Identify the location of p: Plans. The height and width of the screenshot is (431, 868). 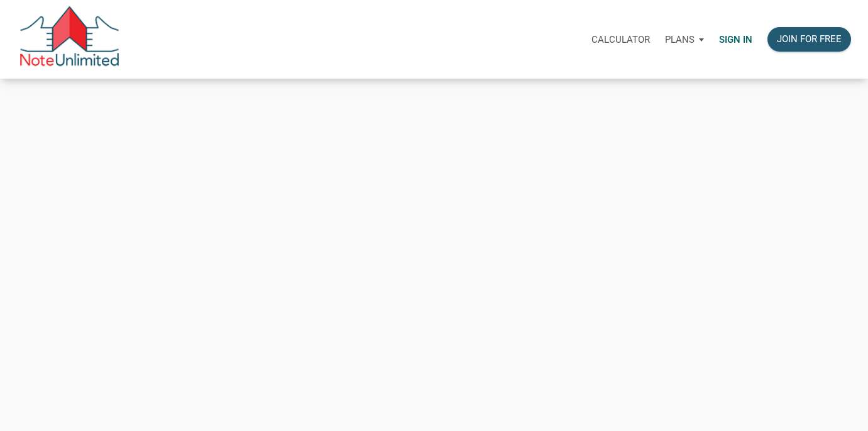
(679, 39).